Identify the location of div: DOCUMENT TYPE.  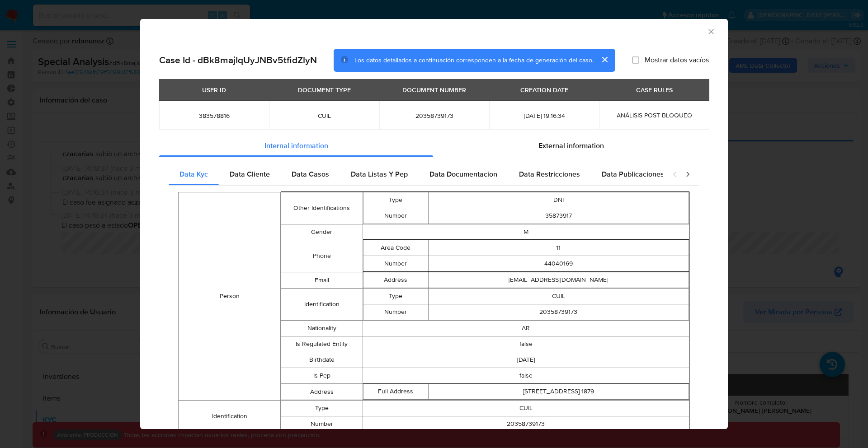
(324, 90).